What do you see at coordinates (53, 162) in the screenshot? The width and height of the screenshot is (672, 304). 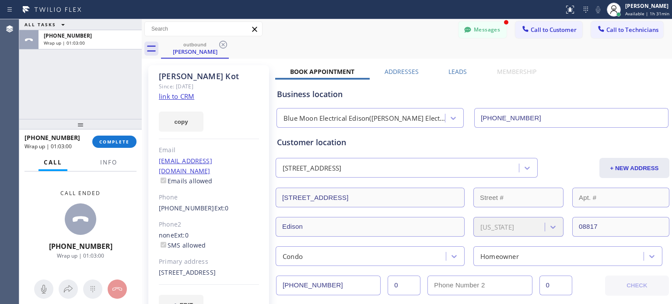 I see `span: Call` at bounding box center [53, 162].